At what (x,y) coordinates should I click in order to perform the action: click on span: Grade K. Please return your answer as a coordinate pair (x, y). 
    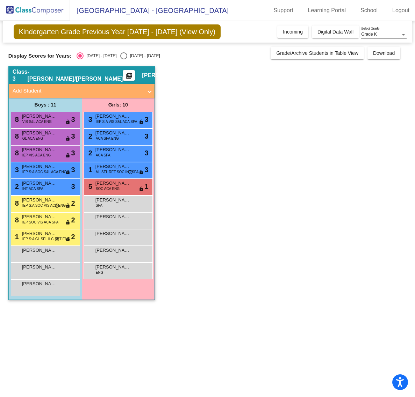
    Looking at the image, I should click on (369, 34).